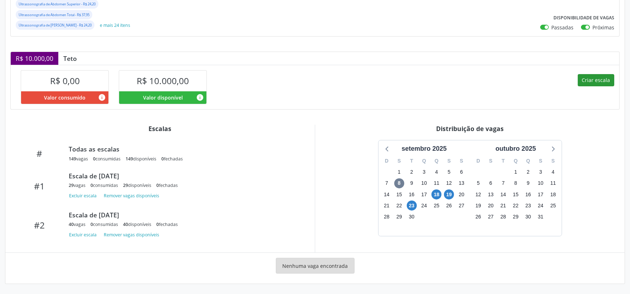 The height and width of the screenshot is (294, 630). Describe the element at coordinates (424, 194) in the screenshot. I see `span: quarta-feira, 17 de setembro de 2025` at that location.